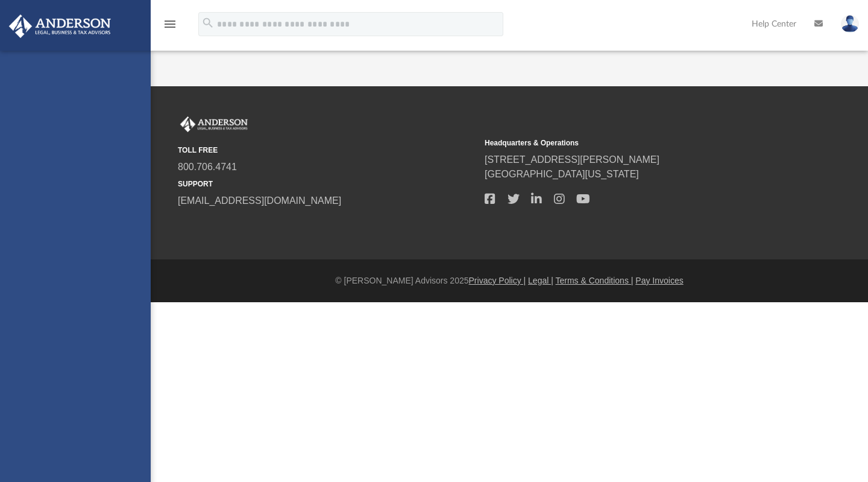 Image resolution: width=868 pixels, height=482 pixels. Describe the element at coordinates (208, 166) in the screenshot. I see `a: 800.706.4741` at that location.